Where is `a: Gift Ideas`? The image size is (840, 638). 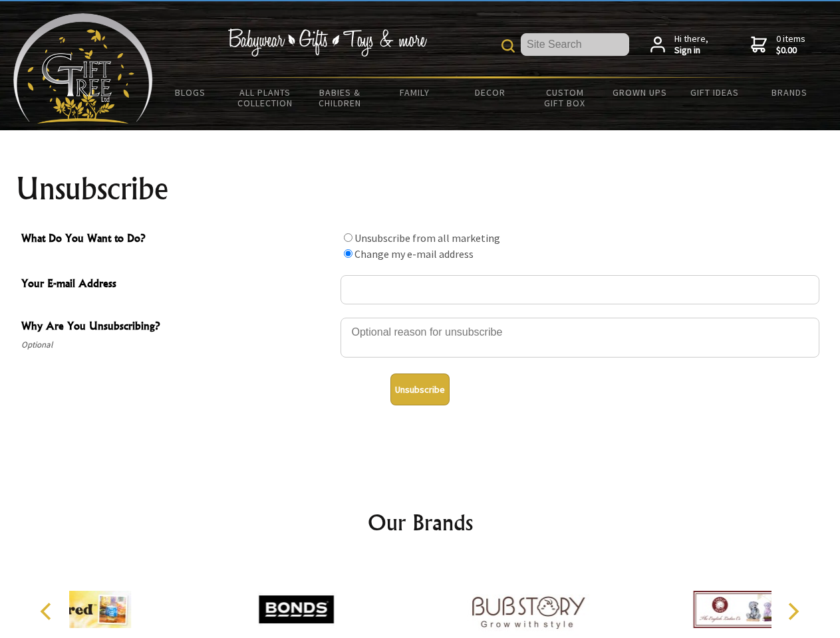 a: Gift Ideas is located at coordinates (714, 92).